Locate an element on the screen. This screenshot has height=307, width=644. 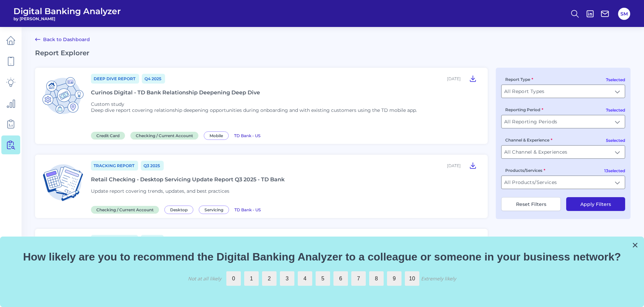
label: 10 is located at coordinates (411, 278).